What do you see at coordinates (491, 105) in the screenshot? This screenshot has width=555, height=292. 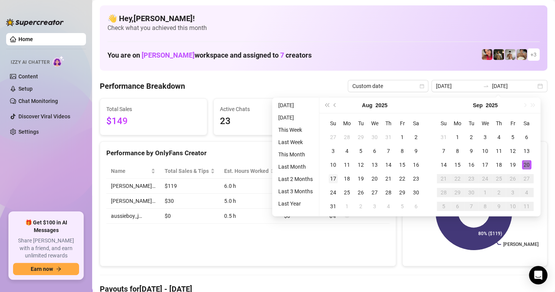 I see `button: Choose a year` at bounding box center [491, 105].